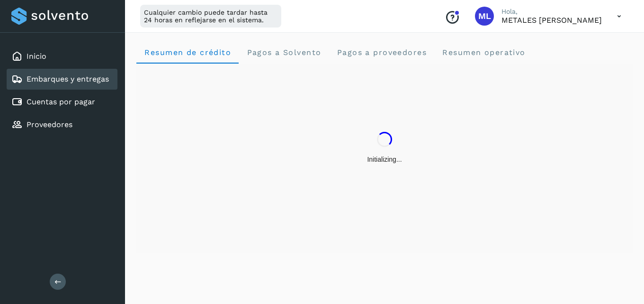 Image resolution: width=644 pixels, height=304 pixels. Describe the element at coordinates (62, 56) in the screenshot. I see `div: Inicio` at that location.